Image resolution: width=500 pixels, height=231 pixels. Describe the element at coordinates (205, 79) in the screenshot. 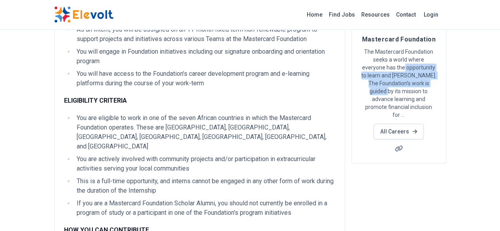

I see `li: You will have access to the Foundation's career development program and e-learning platforms duri...` at that location.